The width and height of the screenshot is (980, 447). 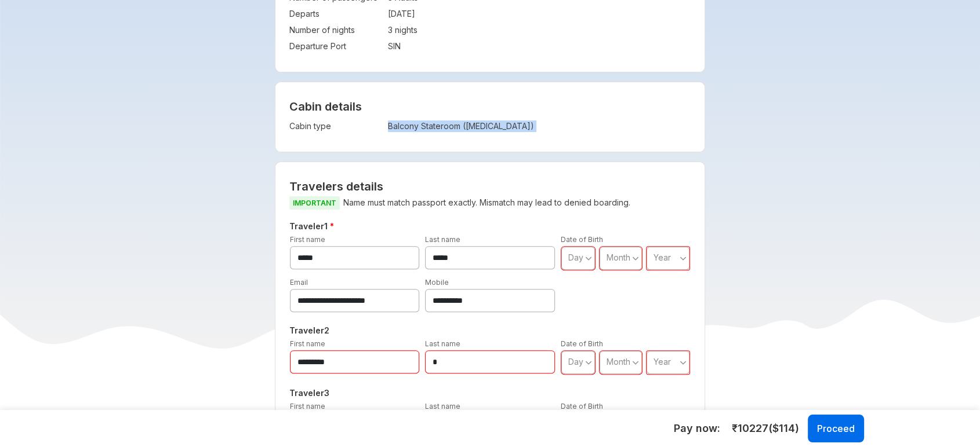 What do you see at coordinates (314, 203) in the screenshot?
I see `span: IMPORTANT` at bounding box center [314, 203].